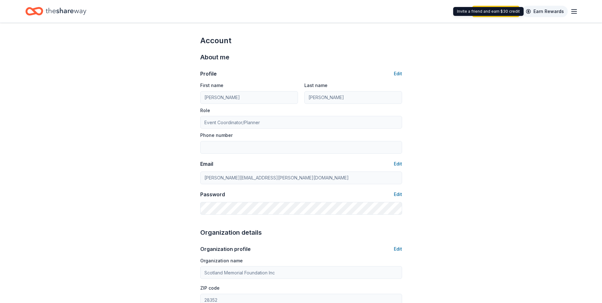 The height and width of the screenshot is (303, 602). What do you see at coordinates (210, 288) in the screenshot?
I see `label: ZIP code` at bounding box center [210, 288].